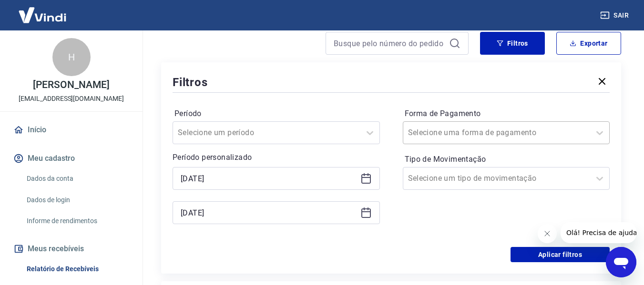  I want to click on label: Forma de Pagamento, so click(506, 114).